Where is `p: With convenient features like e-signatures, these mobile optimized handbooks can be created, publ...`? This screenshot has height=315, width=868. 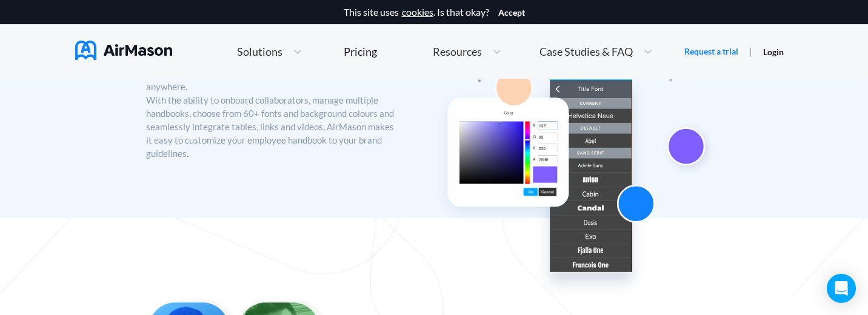
p: With convenient features like e-signatures, these mobile optimized handbooks can be created, publ... is located at coordinates (271, 100).